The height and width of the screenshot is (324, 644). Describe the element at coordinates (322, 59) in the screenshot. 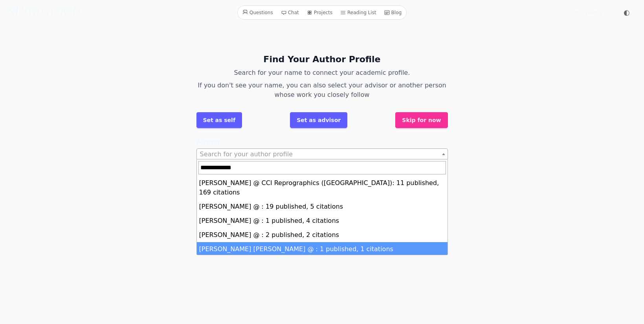

I see `h2: Find Your Author Profile` at that location.